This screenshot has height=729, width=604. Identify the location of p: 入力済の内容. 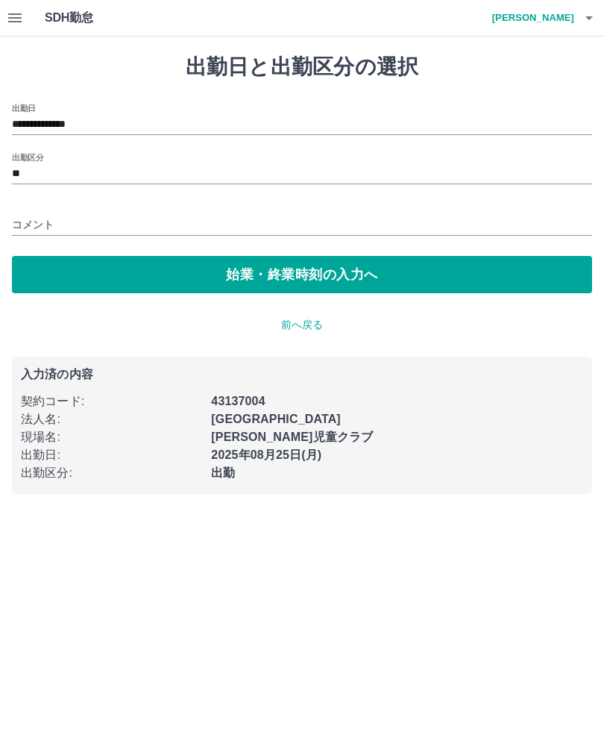
(302, 375).